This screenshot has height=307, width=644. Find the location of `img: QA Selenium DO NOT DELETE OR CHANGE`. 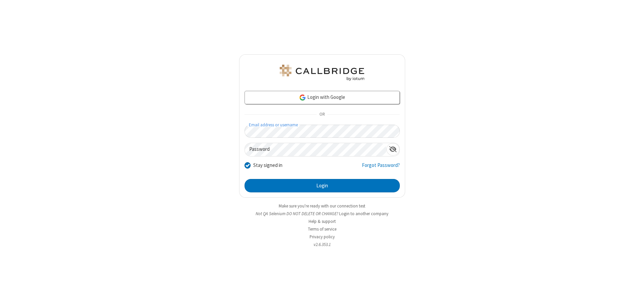

img: QA Selenium DO NOT DELETE OR CHANGE is located at coordinates (322, 73).